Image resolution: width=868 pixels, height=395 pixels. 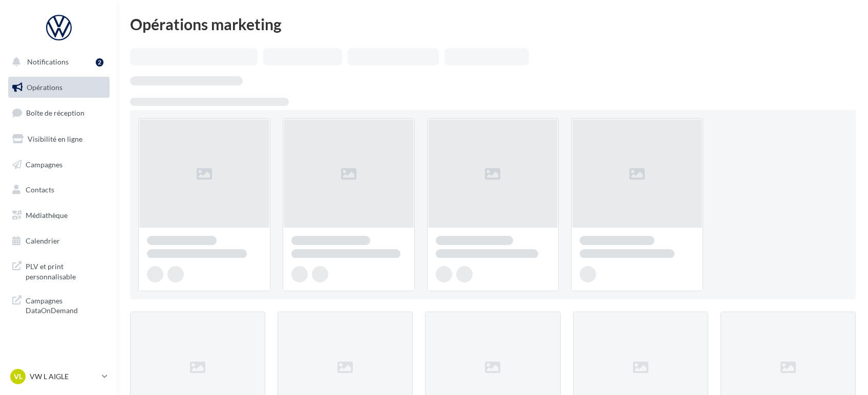 What do you see at coordinates (63, 377) in the screenshot?
I see `p: VW L AIGLE` at bounding box center [63, 377].